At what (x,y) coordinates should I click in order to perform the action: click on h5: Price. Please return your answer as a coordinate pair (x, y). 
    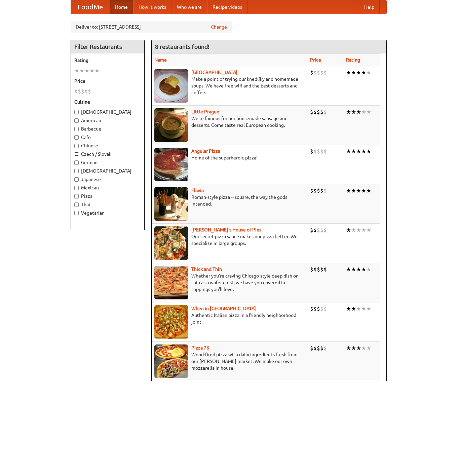
    Looking at the image, I should click on (107, 81).